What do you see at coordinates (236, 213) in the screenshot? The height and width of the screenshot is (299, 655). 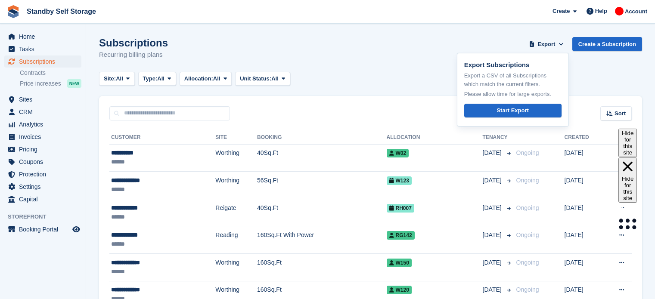 I see `td: Reigate` at bounding box center [236, 213].